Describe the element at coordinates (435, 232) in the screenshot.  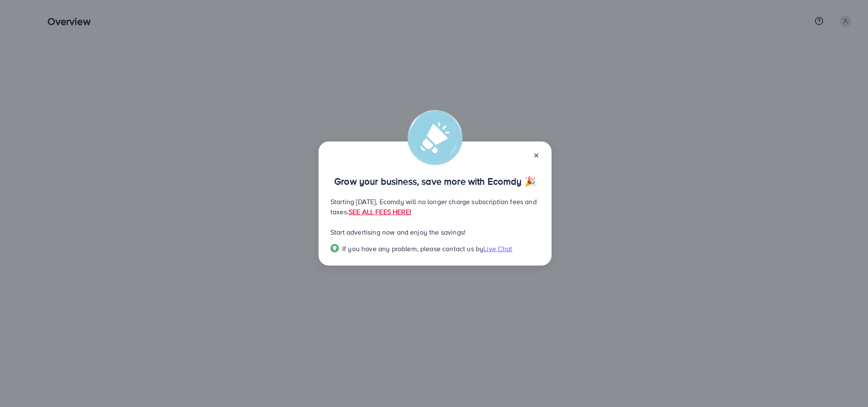
I see `p: Start advertising now and enjoy the savings!` at that location.